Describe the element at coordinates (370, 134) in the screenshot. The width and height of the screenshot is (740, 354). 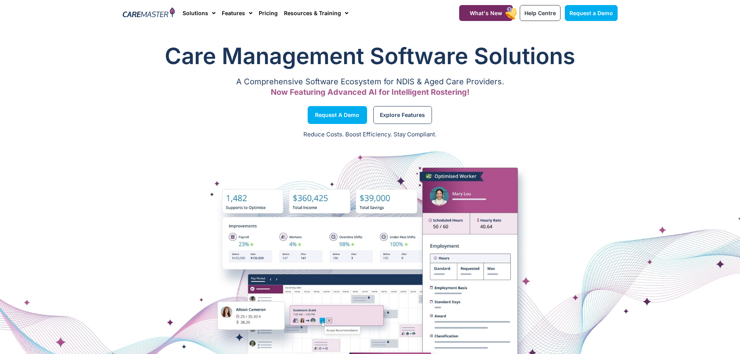
I see `p: Reduce Costs. Boost Efficiency. Stay Compliant.` at that location.